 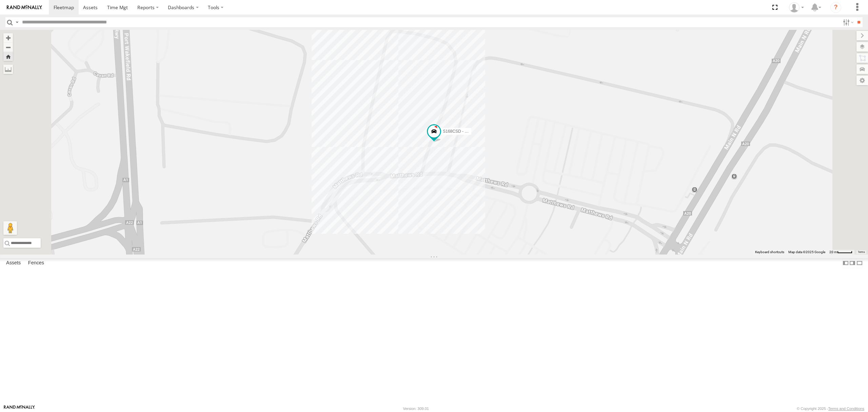 What do you see at coordinates (8, 69) in the screenshot?
I see `label: Measure` at bounding box center [8, 69].